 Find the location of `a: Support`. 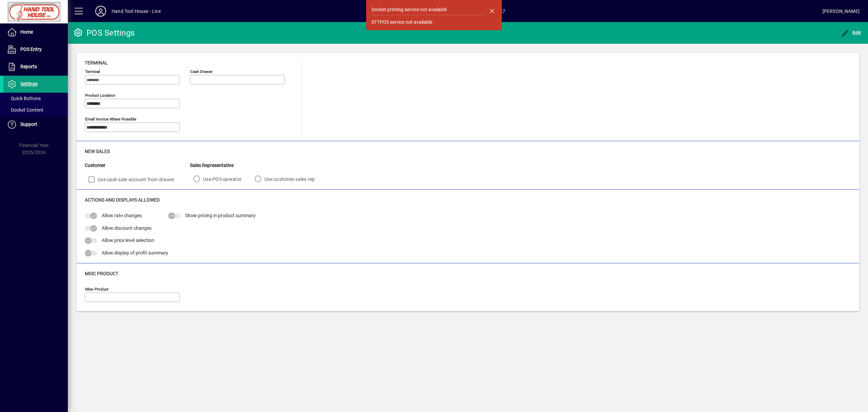

a: Support is located at coordinates (35, 125).